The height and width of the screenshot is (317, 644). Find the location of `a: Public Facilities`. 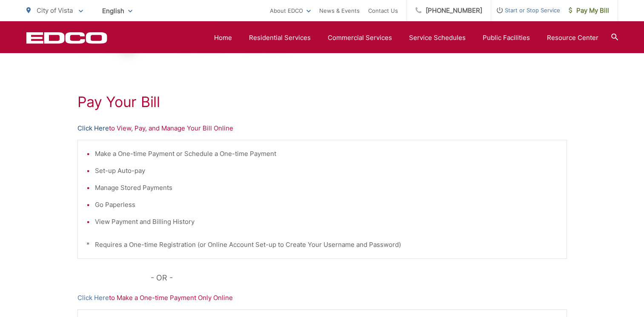

a: Public Facilities is located at coordinates (506, 38).